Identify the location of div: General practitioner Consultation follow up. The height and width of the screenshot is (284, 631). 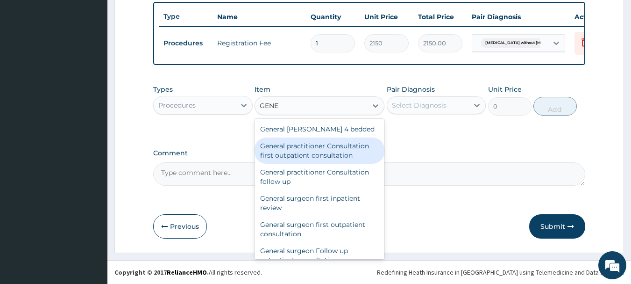
(320, 177).